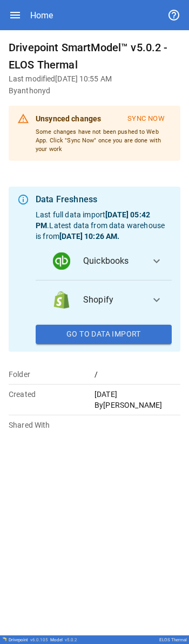  Describe the element at coordinates (104, 261) in the screenshot. I see `button: data_logoQuickbooks` at that location.